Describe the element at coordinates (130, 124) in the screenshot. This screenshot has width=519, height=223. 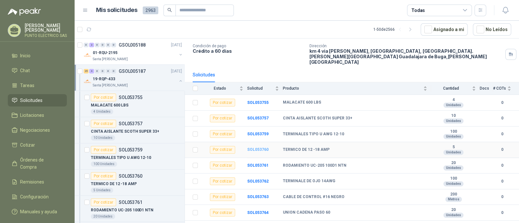
I see `p: SOL053757` at that location.